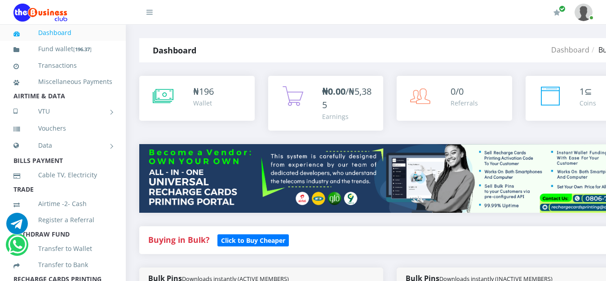 This screenshot has width=606, height=281. What do you see at coordinates (457, 91) in the screenshot?
I see `span: 0/0` at bounding box center [457, 91].